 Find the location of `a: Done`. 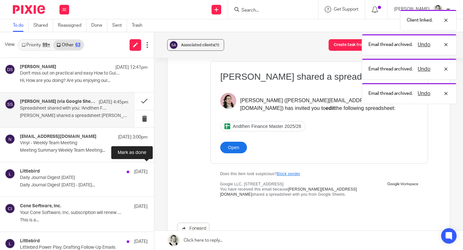

a: Done is located at coordinates (99, 25).